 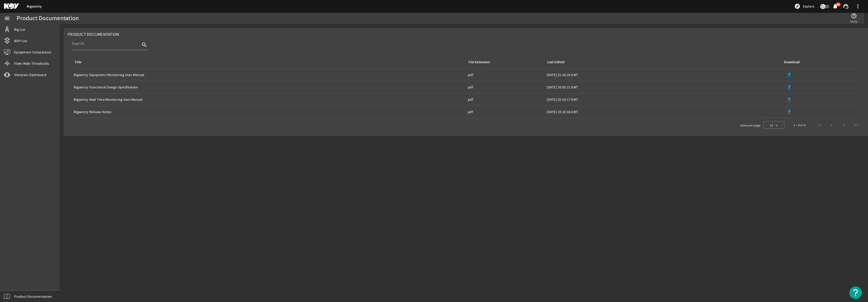 I want to click on span: Rig List, so click(x=20, y=29).